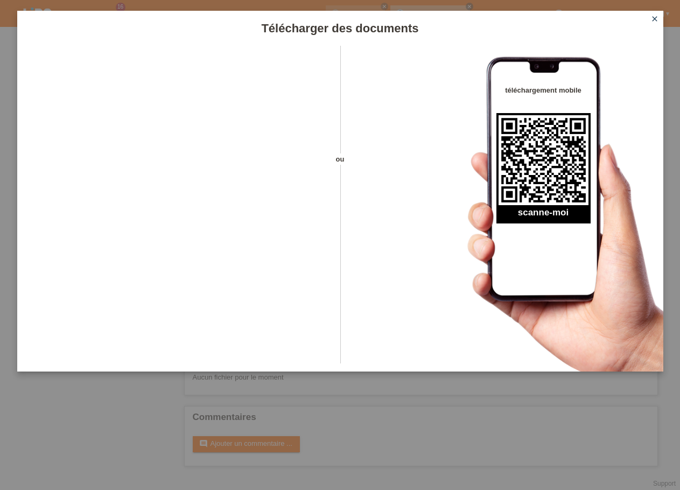 This screenshot has width=680, height=490. I want to click on a: close, so click(655, 19).